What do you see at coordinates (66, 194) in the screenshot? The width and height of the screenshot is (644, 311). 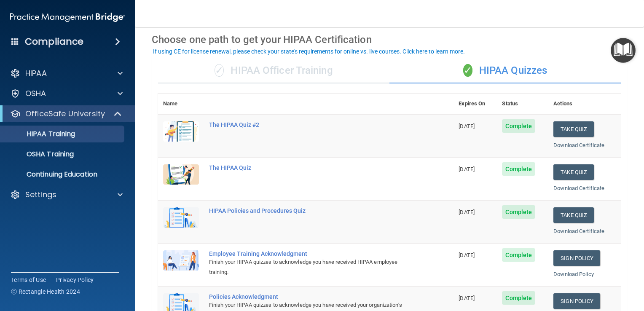 I see `a: Settings` at bounding box center [66, 194].